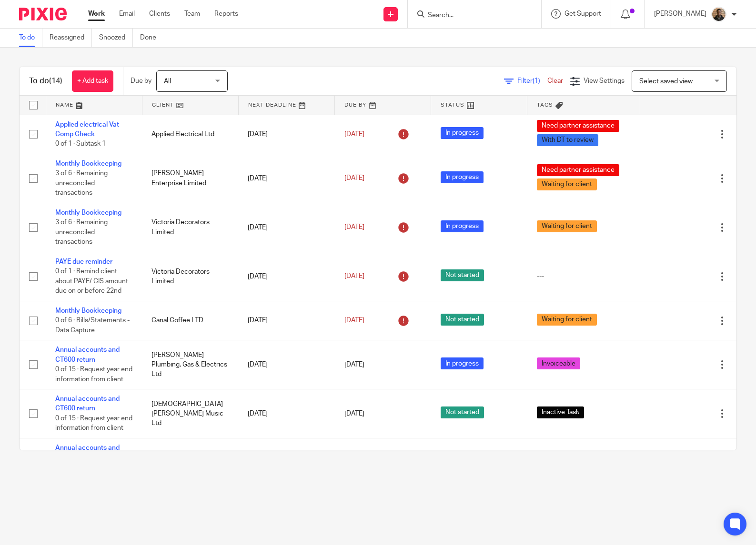 The height and width of the screenshot is (545, 756). What do you see at coordinates (56, 81) in the screenshot?
I see `span: (14)` at bounding box center [56, 81].